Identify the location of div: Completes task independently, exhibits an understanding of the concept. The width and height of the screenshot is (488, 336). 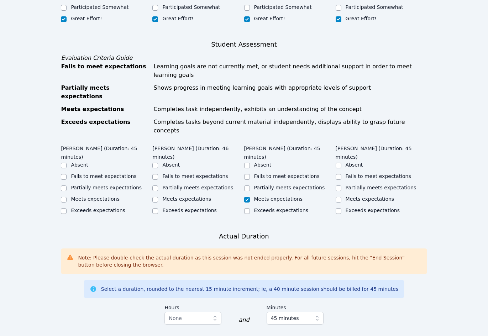
(290, 109).